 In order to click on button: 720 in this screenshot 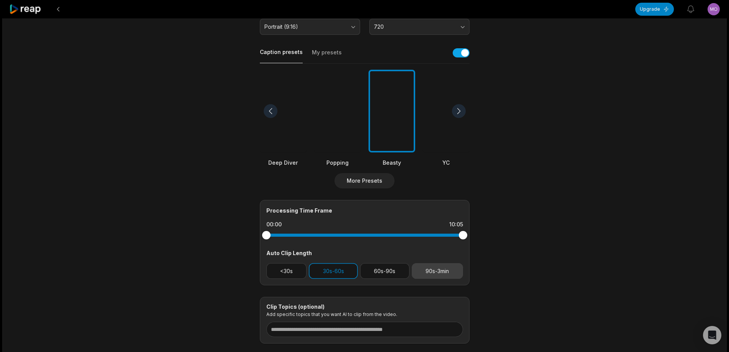, I will do `click(419, 27)`.